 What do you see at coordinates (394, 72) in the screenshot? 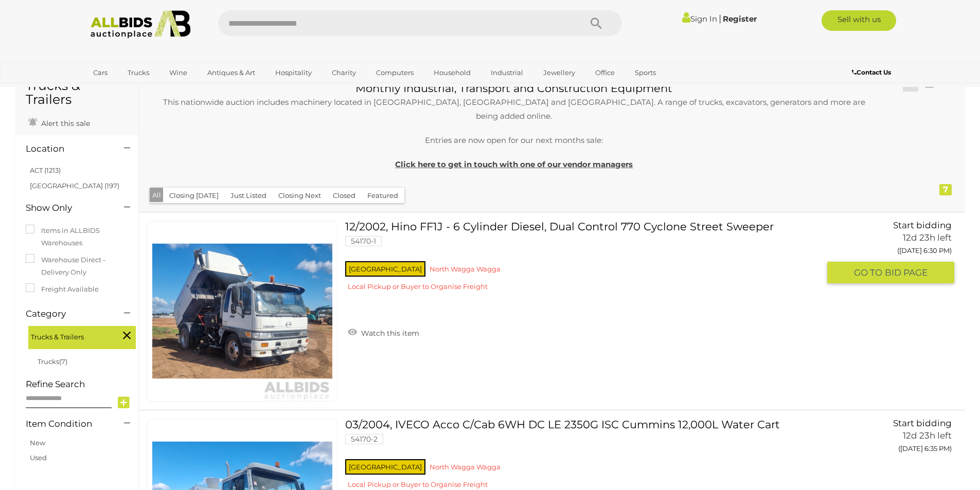
I see `a: Computers` at bounding box center [394, 72].